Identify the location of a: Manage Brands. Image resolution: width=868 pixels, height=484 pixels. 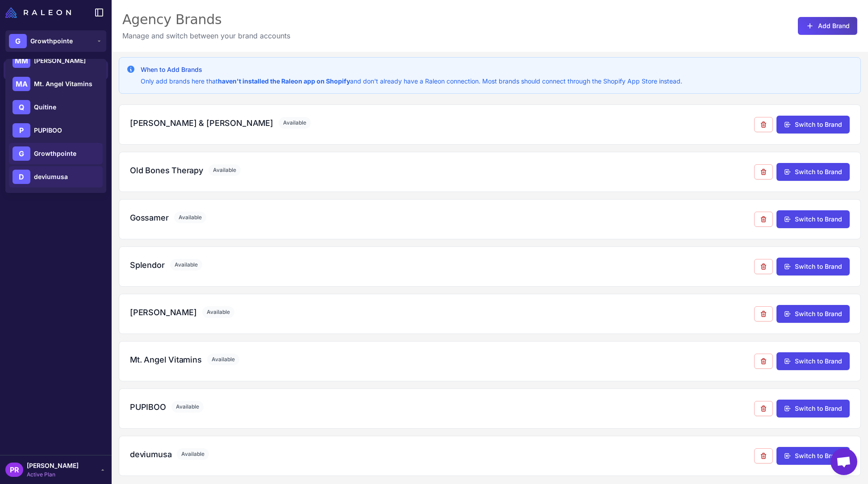
(56, 70).